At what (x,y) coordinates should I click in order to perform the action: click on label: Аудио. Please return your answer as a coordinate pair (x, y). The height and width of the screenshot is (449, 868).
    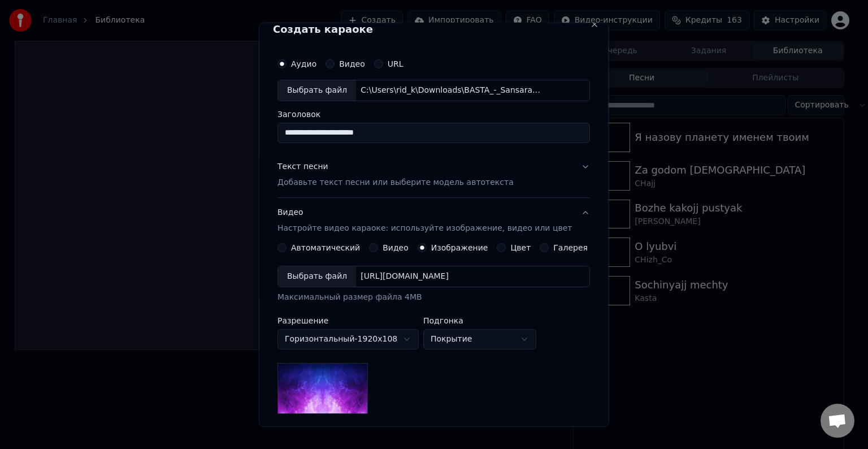
    Looking at the image, I should click on (304, 64).